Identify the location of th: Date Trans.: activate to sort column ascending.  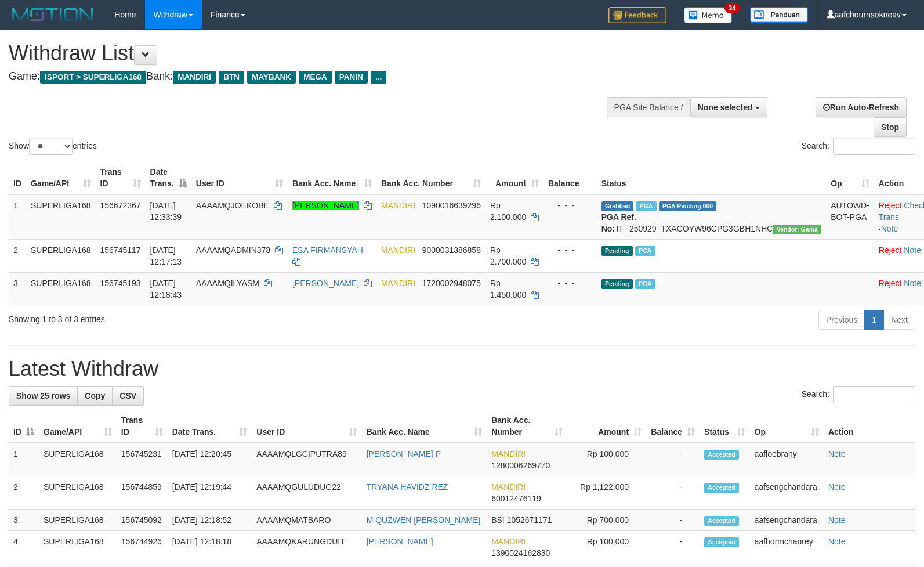
(210, 426).